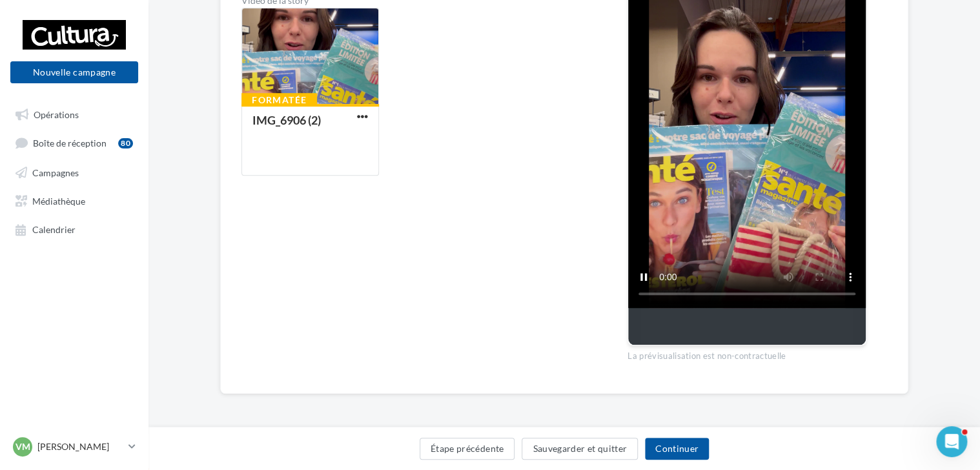  I want to click on button: Nouvelle campagne, so click(74, 72).